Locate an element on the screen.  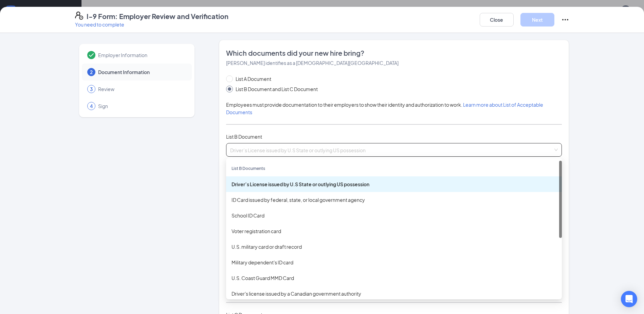
svg: FormI9EVerifyIcon is located at coordinates (79, 16).